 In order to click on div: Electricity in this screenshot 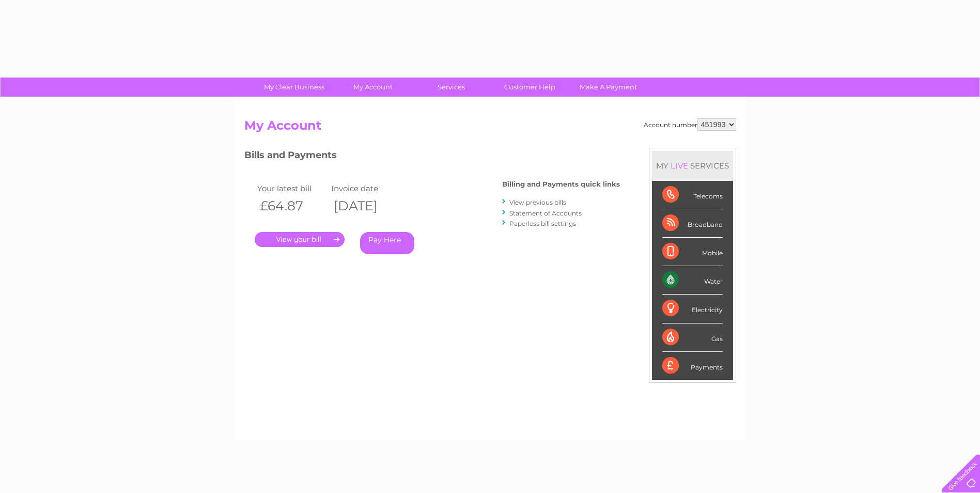, I will do `click(692, 309)`.